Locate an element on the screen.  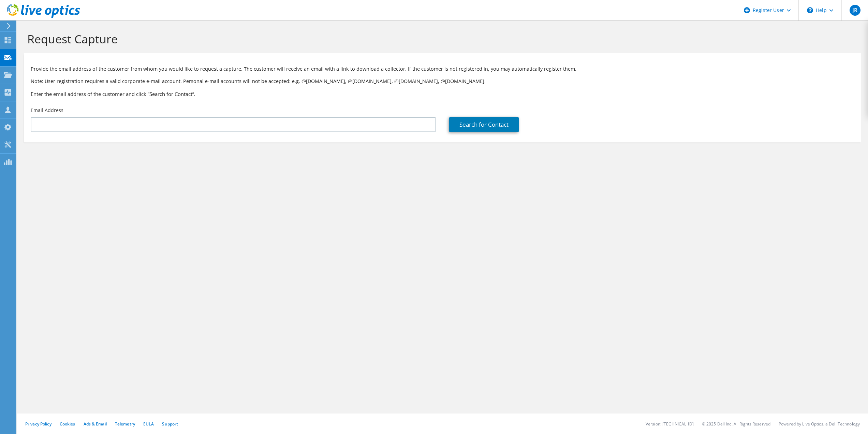
label: Email Address is located at coordinates (47, 110).